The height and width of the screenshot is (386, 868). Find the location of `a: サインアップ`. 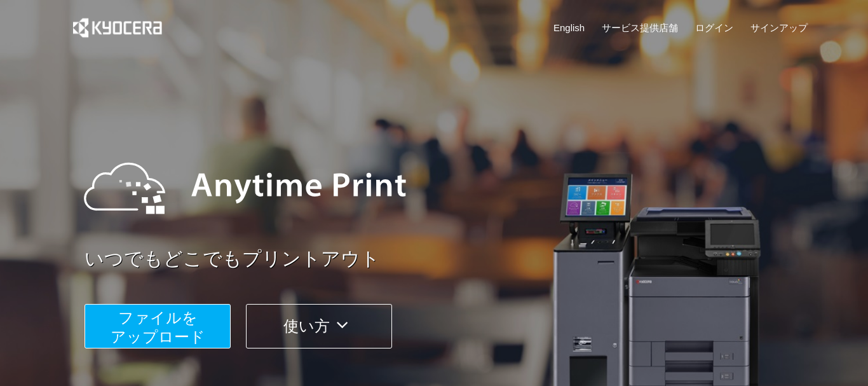

a: サインアップ is located at coordinates (779, 28).